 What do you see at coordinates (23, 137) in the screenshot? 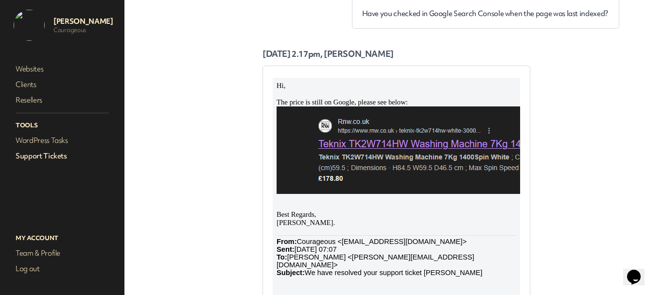
I see `span: Best Regards,` at bounding box center [23, 137].